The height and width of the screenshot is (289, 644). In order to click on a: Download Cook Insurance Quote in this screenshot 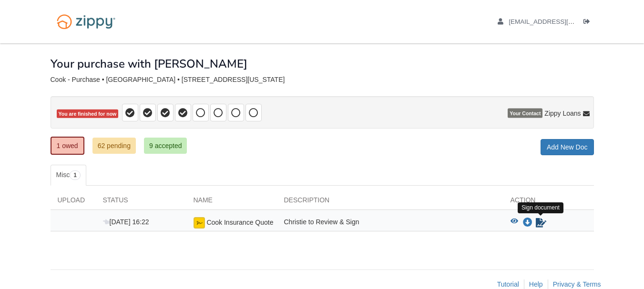, I will do `click(528, 223)`.